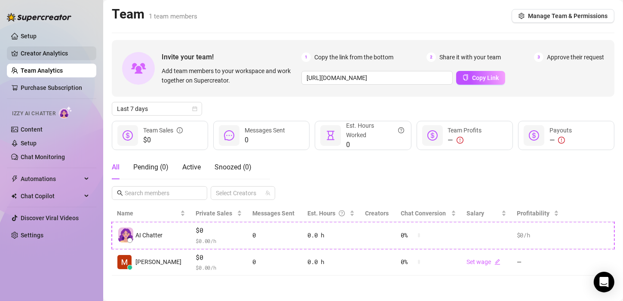  Describe the element at coordinates (154, 14) in the screenshot. I see `h2: Team` at that location.